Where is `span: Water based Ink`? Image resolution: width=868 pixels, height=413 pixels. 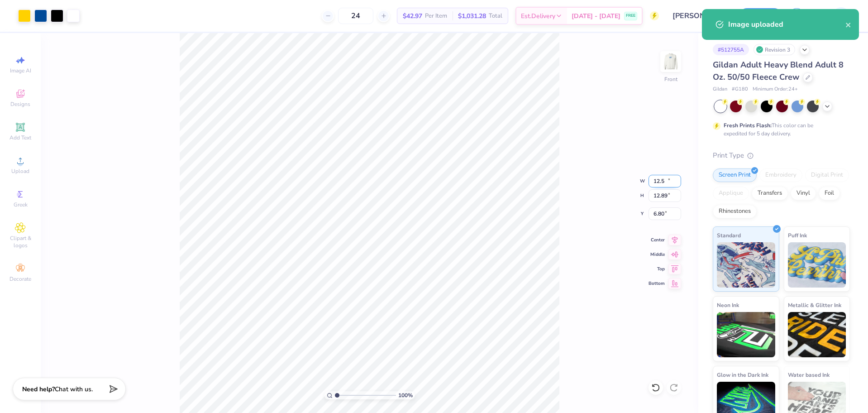 span: Water based Ink is located at coordinates (809, 375).